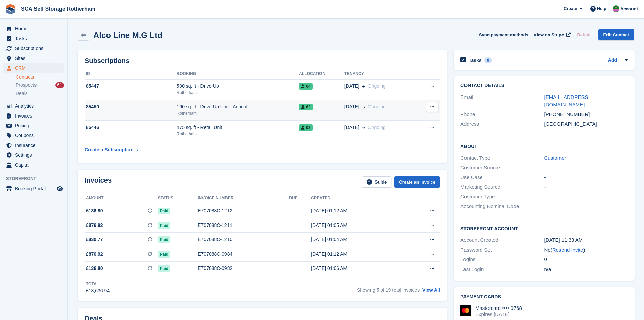 The height and width of the screenshot is (320, 644). Describe the element at coordinates (35, 48) in the screenshot. I see `span: Subscriptions` at that location.